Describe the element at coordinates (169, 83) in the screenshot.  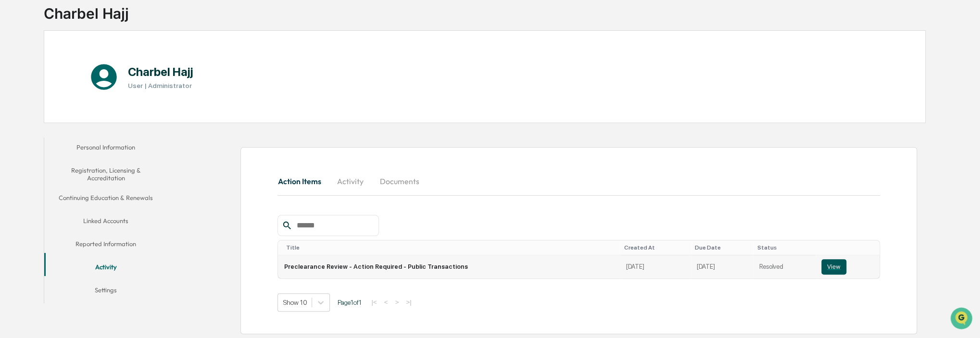
I see `button: Start new chat` at that location.